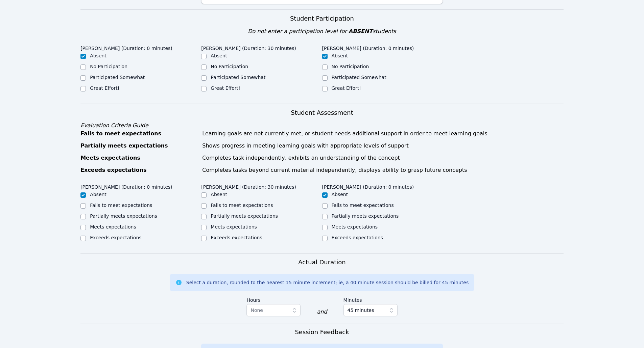  What do you see at coordinates (383, 158) in the screenshot?
I see `div: Completes task independently, exhibits an understanding of the concept` at bounding box center [383, 158].